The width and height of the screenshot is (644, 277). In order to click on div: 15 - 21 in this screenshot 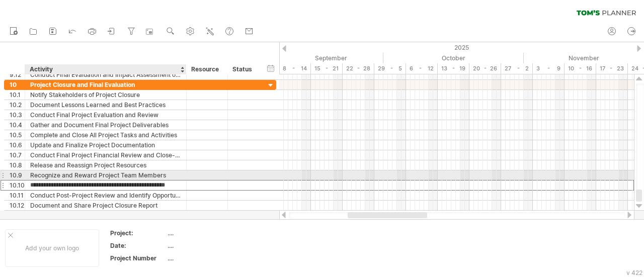, I will do `click(327, 68)`.